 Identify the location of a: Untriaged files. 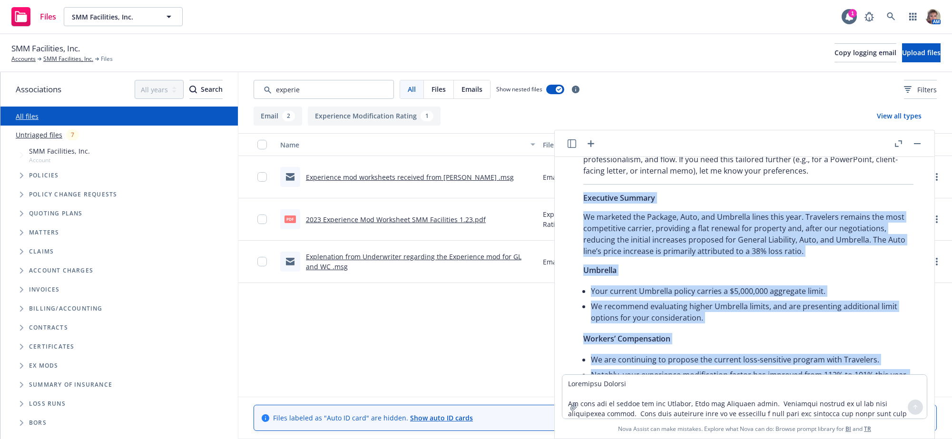
(39, 135).